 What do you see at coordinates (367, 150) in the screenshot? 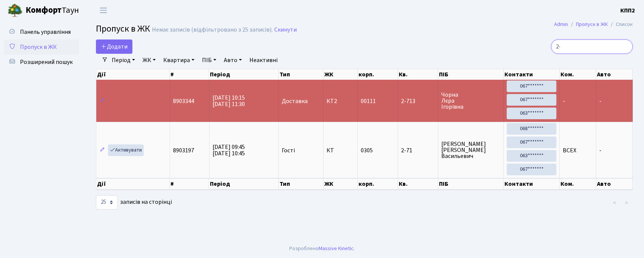
I see `span: 0305` at bounding box center [367, 150].